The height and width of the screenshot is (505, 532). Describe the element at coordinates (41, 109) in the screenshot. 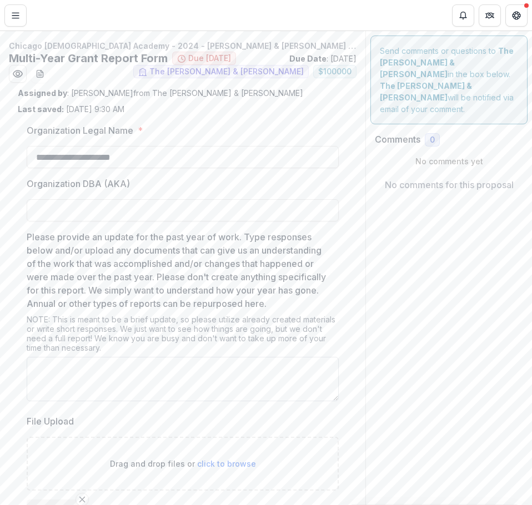

I see `strong: Last saved:` at that location.